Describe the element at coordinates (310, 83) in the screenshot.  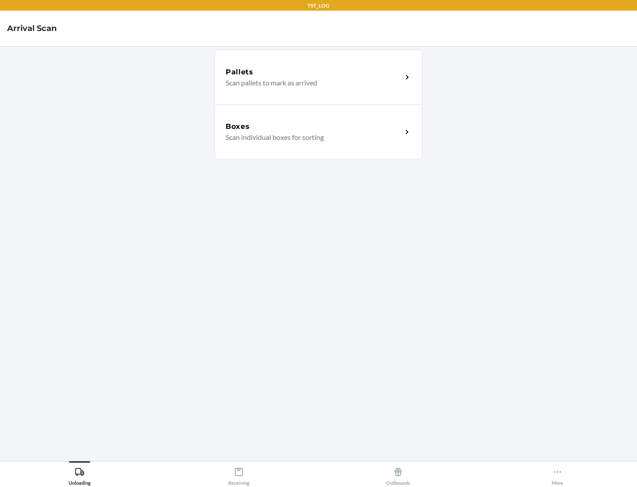
I see `p: Scan pallets to mark as arrived` at that location.